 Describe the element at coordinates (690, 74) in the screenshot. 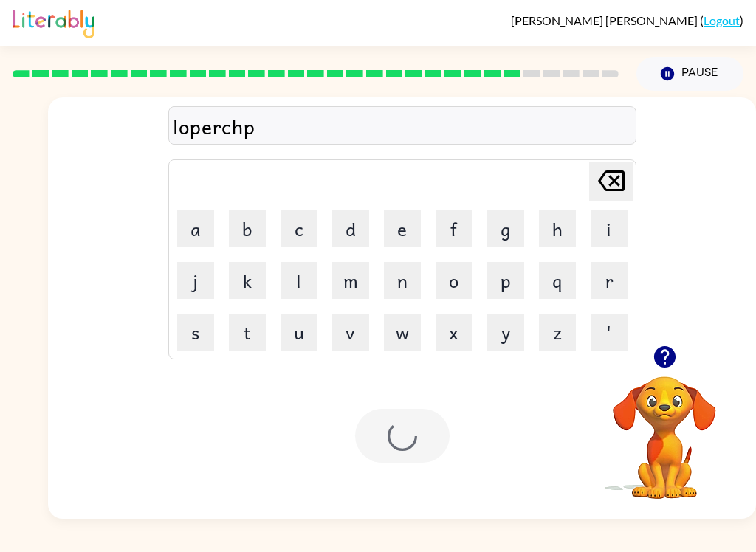

I see `button: Pause` at that location.